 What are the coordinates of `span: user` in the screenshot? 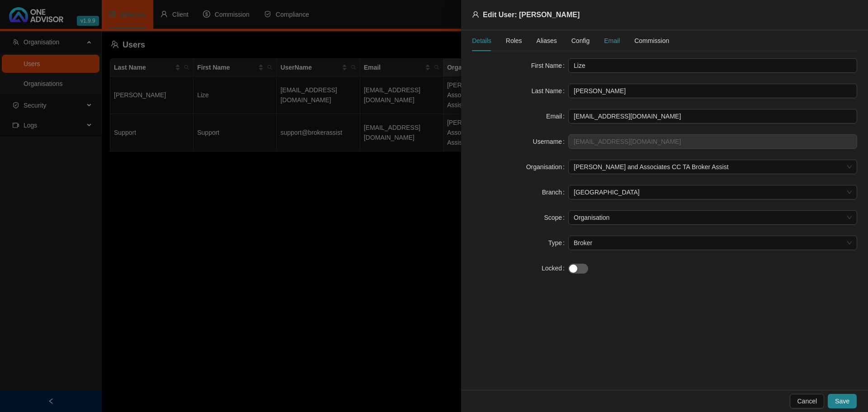 It's located at (476, 15).